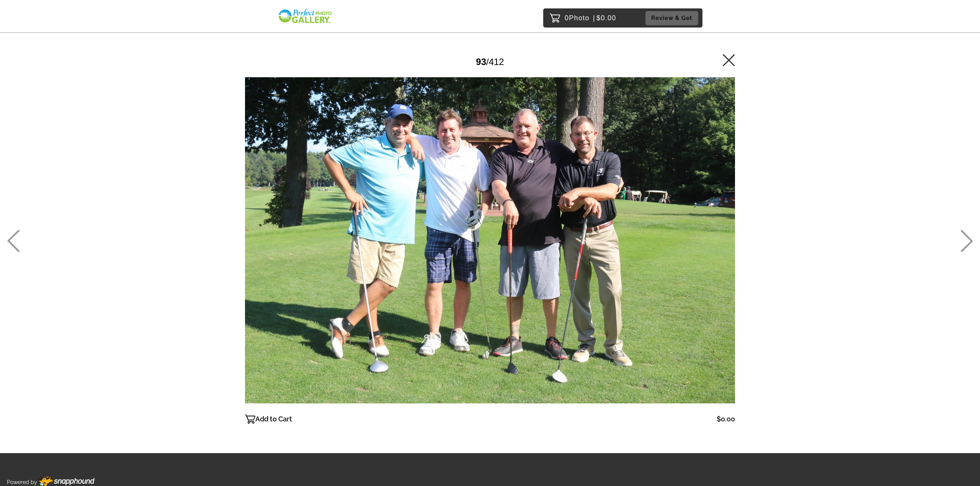 This screenshot has width=980, height=486. Describe the element at coordinates (481, 62) in the screenshot. I see `span: 93` at that location.